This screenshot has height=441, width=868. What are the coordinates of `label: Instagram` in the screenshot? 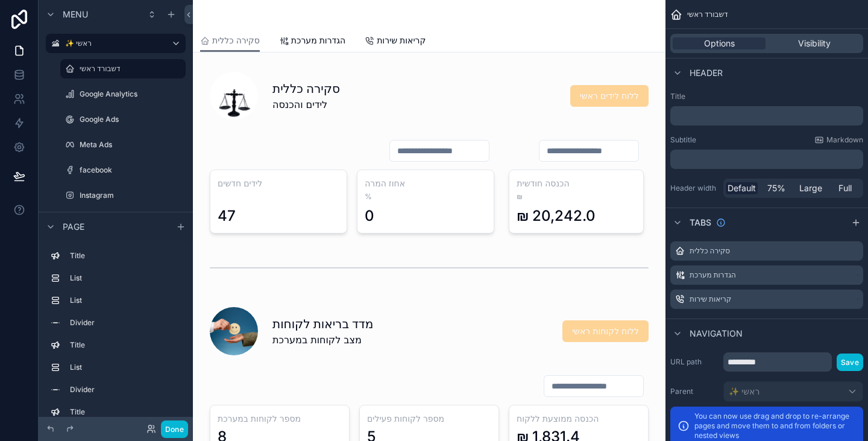 It's located at (131, 196).